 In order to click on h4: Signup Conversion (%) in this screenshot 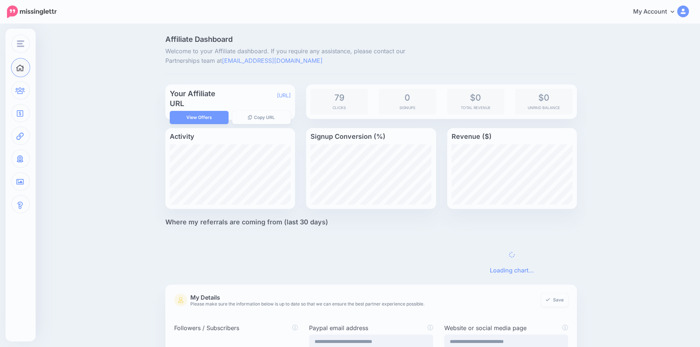, I will do `click(371, 137)`.